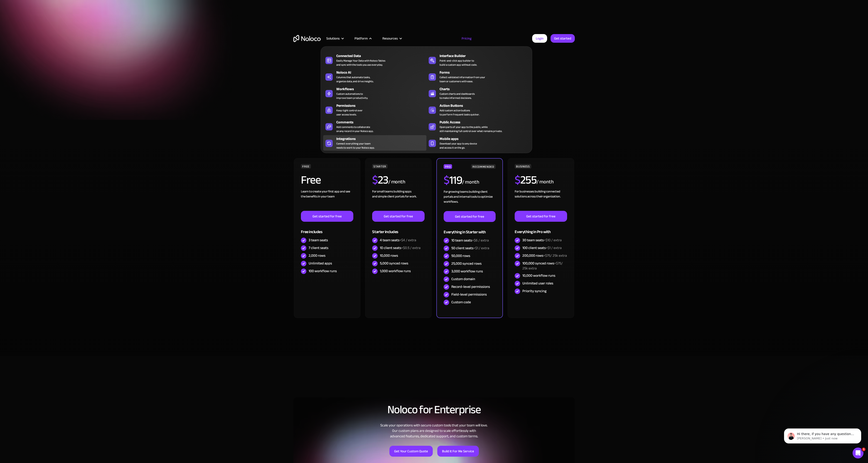 The height and width of the screenshot is (463, 868). Describe the element at coordinates (470, 294) in the screenshot. I see `div: Field-level permissions` at that location.